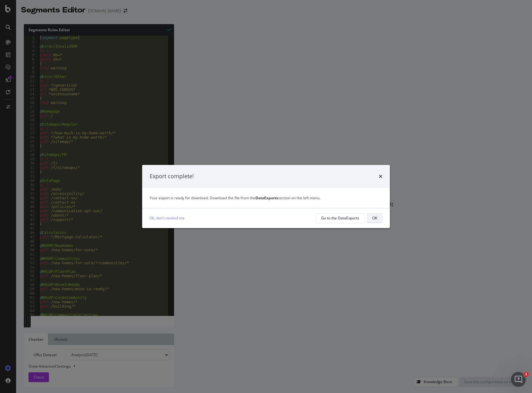  I want to click on strong: DataExports, so click(267, 198).